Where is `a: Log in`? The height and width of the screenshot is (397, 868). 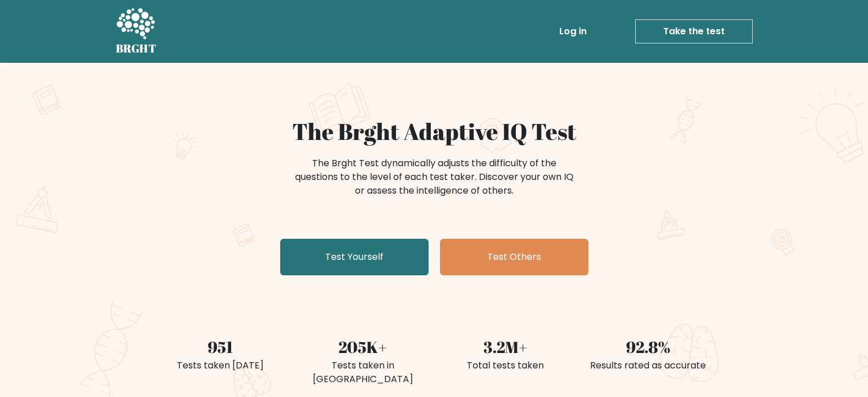 a: Log in is located at coordinates (573, 31).